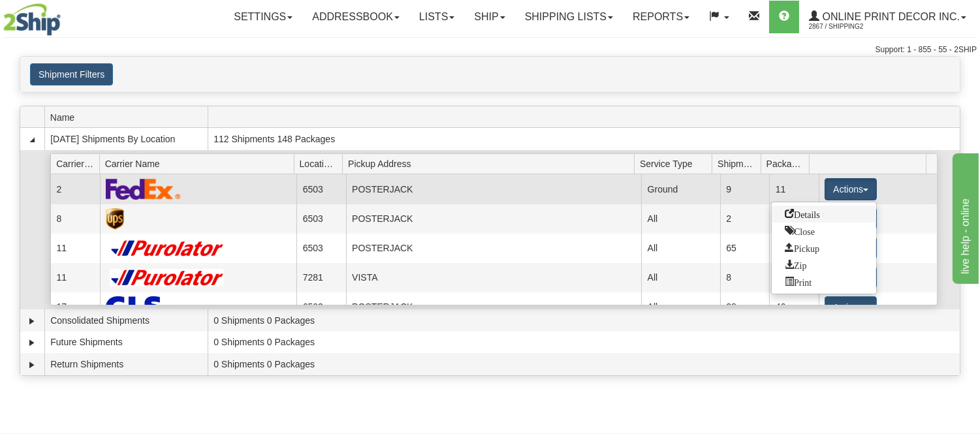  I want to click on a: Reports, so click(661, 17).